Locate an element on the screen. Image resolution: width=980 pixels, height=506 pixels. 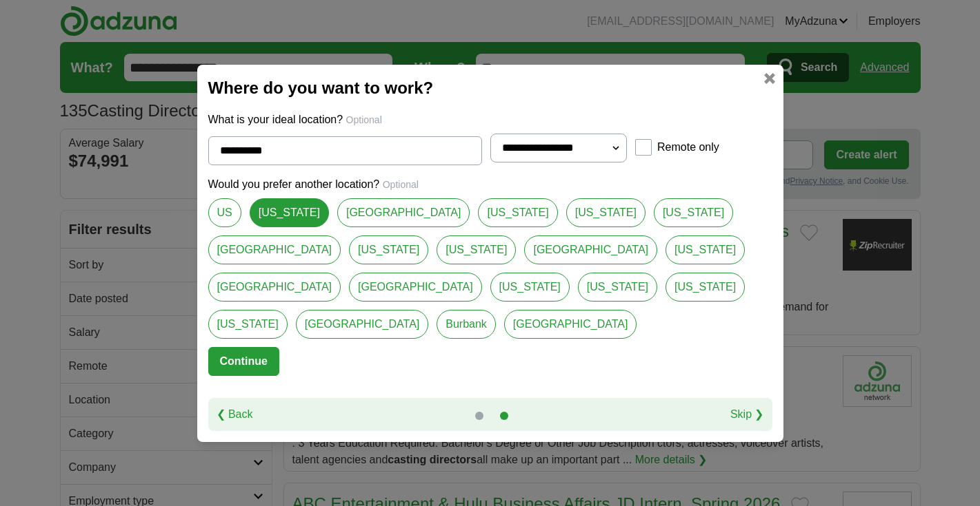
a: Burbank is located at coordinates (466, 325).